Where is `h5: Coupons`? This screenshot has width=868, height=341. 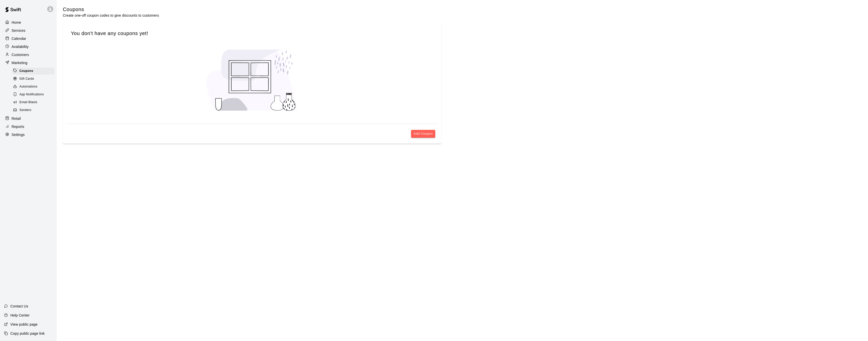
h5: Coupons is located at coordinates (111, 9).